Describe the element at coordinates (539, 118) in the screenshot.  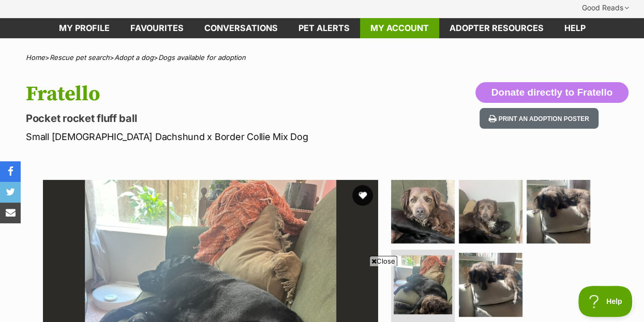
I see `button: Print an adoption poster` at that location.